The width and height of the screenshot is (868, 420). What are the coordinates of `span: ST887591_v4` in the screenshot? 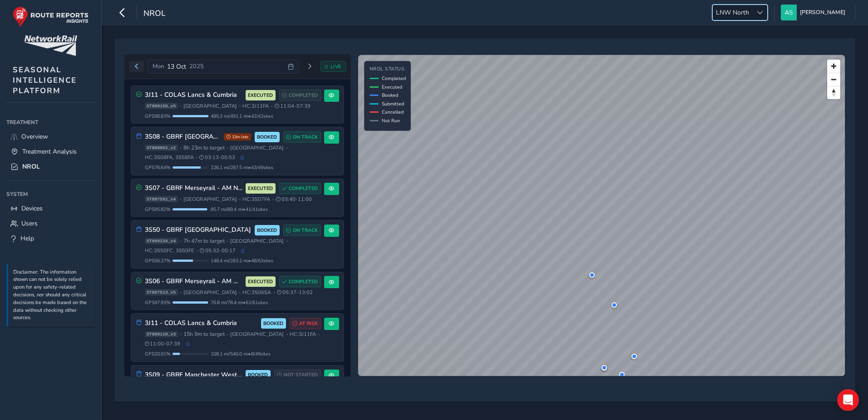 It's located at (161, 199).